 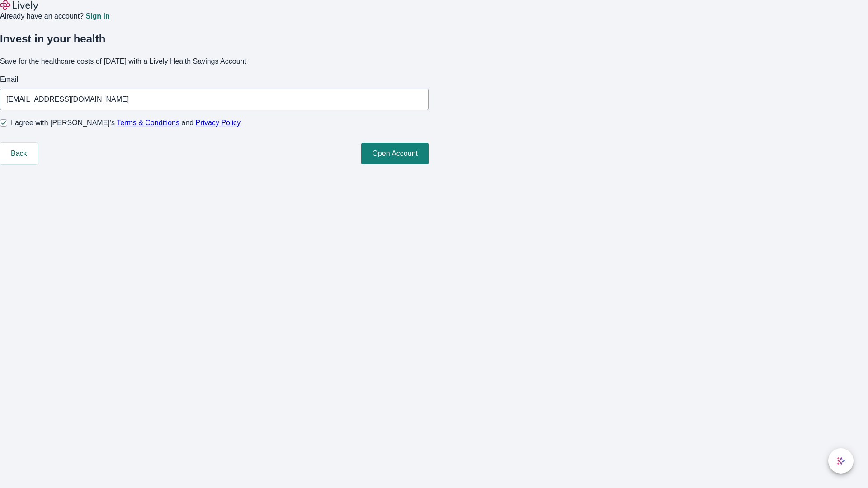 What do you see at coordinates (148, 122) in the screenshot?
I see `a: Terms & Conditions` at bounding box center [148, 122].